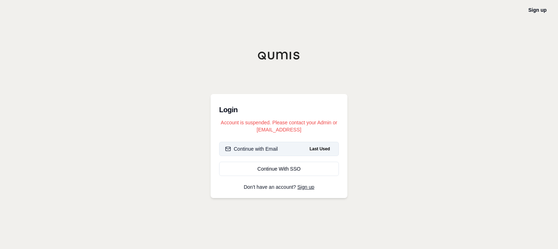 The image size is (558, 249). What do you see at coordinates (279, 169) in the screenshot?
I see `div: Continue With SSO` at bounding box center [279, 169].